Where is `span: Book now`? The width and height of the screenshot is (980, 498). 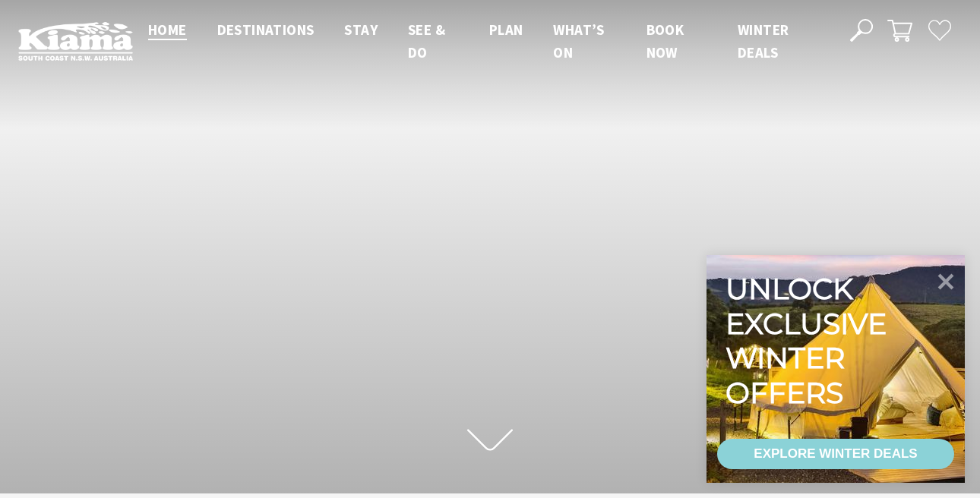
span: Book now is located at coordinates (665, 41).